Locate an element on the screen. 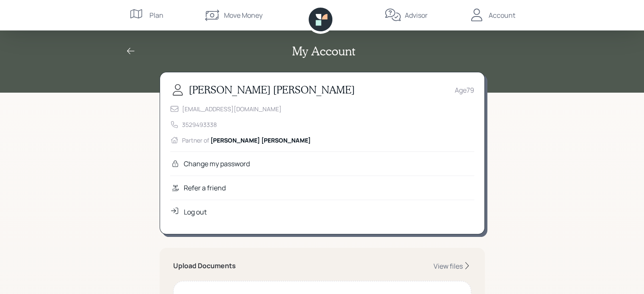 The image size is (644, 294). div: Account is located at coordinates (502, 15).